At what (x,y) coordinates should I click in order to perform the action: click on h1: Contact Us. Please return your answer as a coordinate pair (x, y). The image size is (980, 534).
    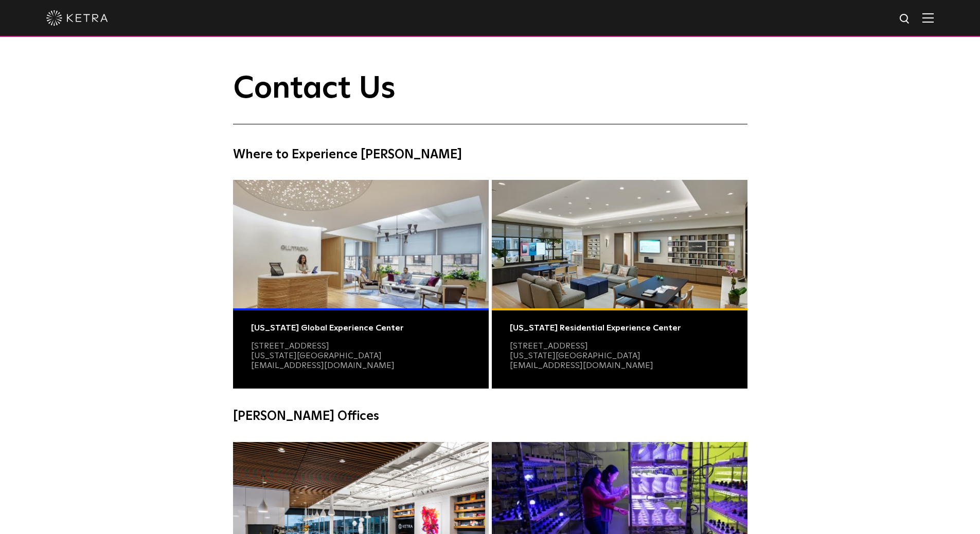
    Looking at the image, I should click on (490, 98).